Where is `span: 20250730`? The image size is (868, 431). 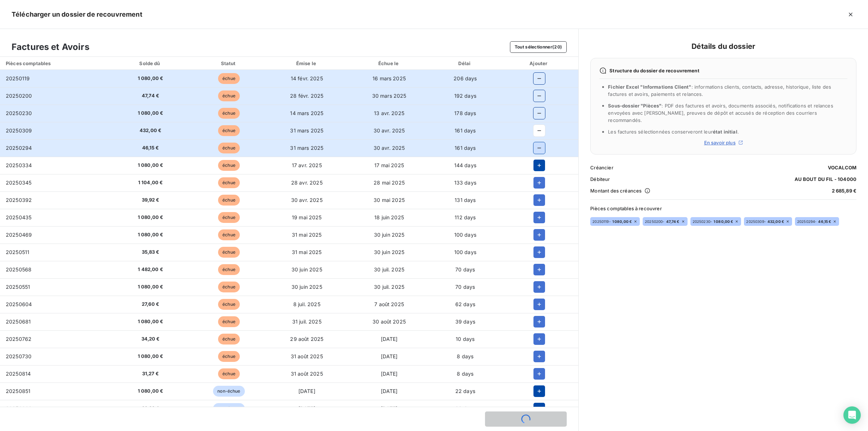
span: 20250730 is located at coordinates (19, 356).